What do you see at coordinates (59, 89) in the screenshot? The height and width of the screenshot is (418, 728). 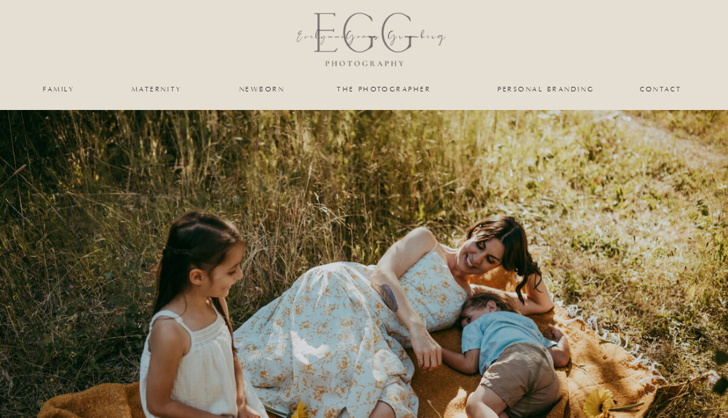 I see `a: family` at bounding box center [59, 89].